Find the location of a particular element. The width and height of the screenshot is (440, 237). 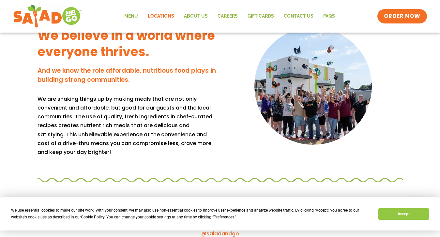

div: We use essential cookies to make our site work. With your consent, we may also use non-essential ... is located at coordinates (191, 214).